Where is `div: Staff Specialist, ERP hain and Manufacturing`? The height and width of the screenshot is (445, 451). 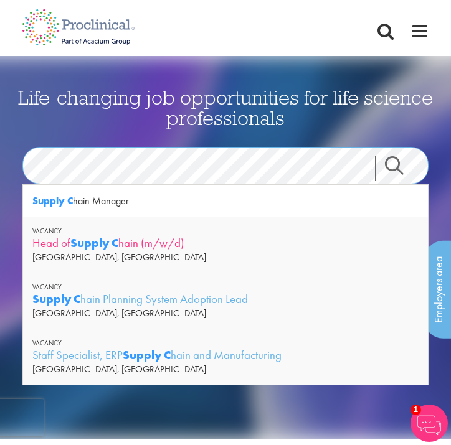 div: Staff Specialist, ERP hain and Manufacturing is located at coordinates (225, 355).